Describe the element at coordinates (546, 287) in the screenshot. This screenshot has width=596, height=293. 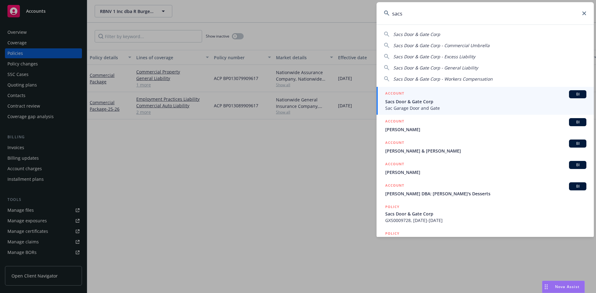
I see `div: Drag to move` at that location.